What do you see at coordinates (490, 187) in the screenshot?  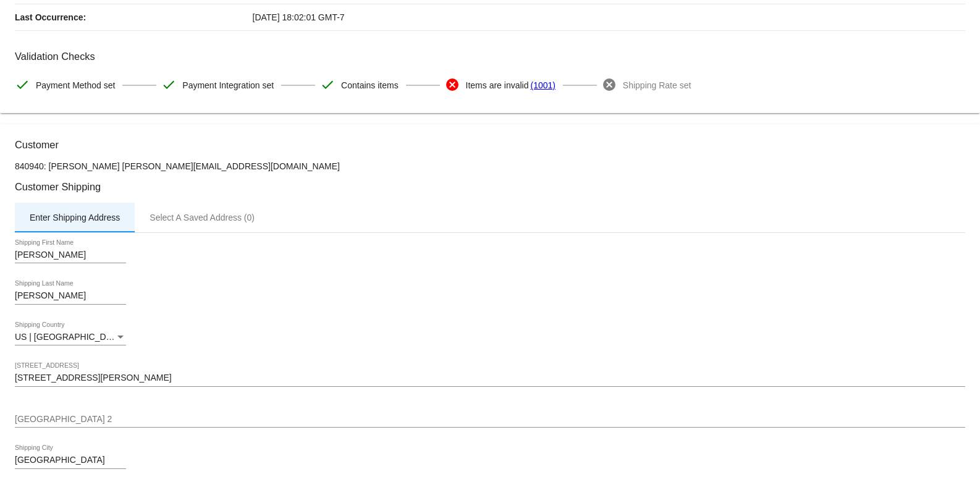 I see `h3: Customer Shipping` at bounding box center [490, 187].